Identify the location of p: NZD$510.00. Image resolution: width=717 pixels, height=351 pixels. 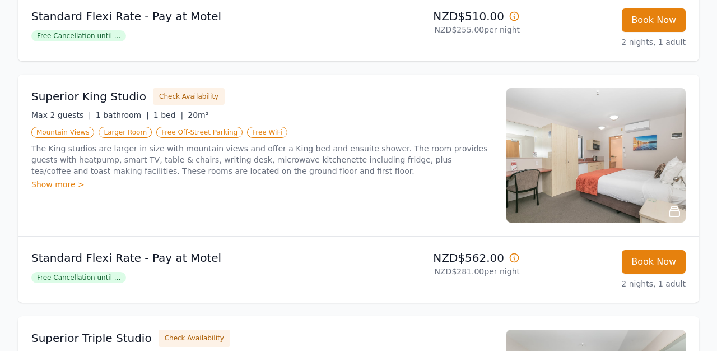
(442, 16).